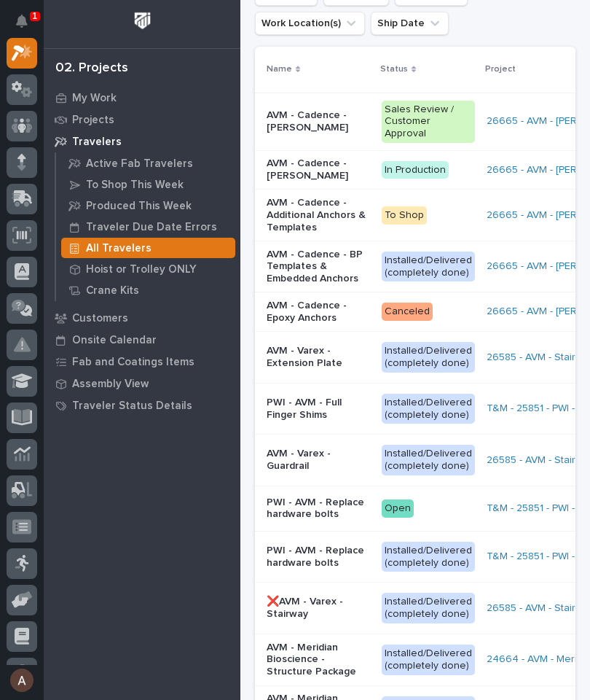 The height and width of the screenshot is (700, 590). I want to click on a: Traveler Due Date Errors, so click(148, 227).